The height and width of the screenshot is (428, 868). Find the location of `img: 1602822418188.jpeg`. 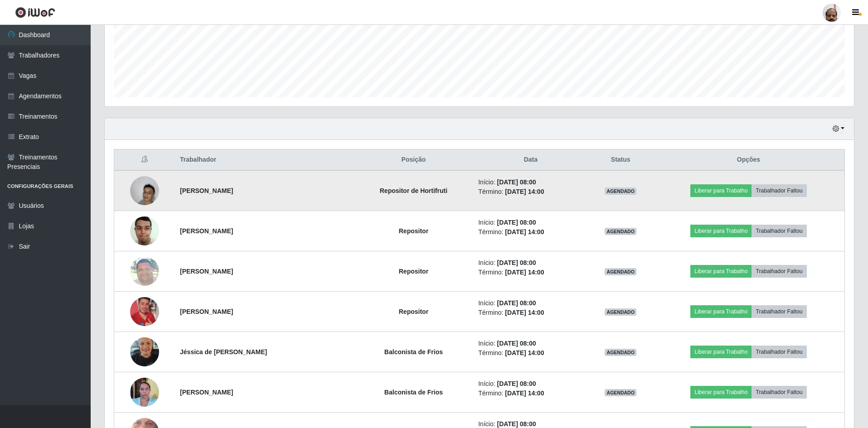

img: 1602822418188.jpeg is located at coordinates (144, 230).